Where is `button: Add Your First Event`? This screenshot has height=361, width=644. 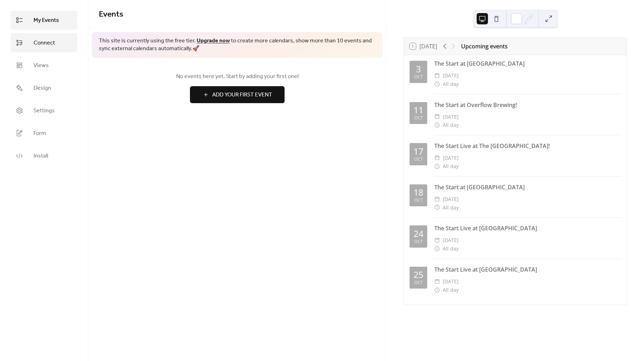
button: Add Your First Event is located at coordinates (237, 95).